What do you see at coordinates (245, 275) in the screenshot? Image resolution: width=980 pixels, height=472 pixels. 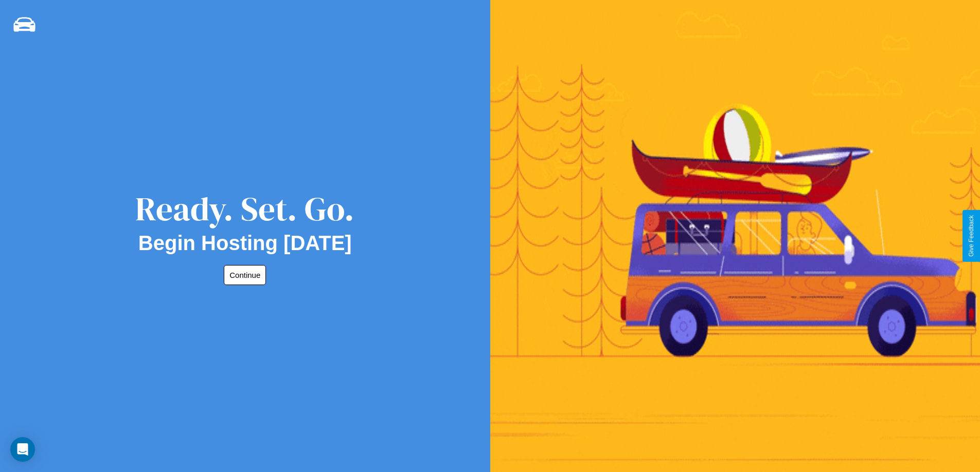 I see `button: Continue` at bounding box center [245, 275].